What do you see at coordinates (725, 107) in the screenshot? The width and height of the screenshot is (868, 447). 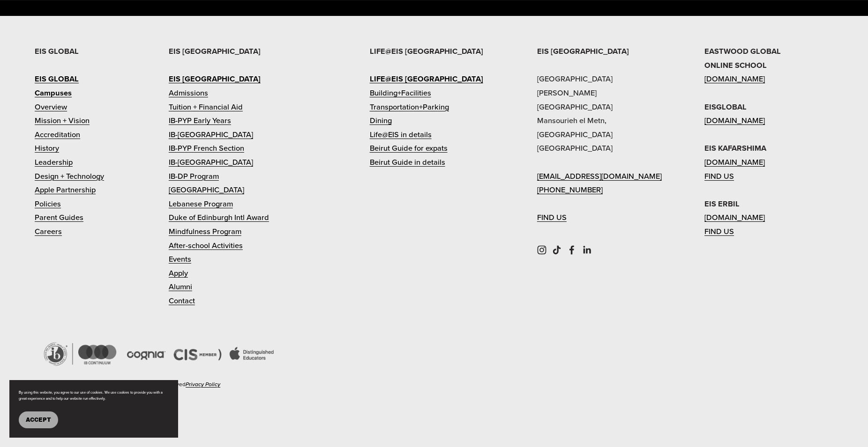 I see `strong: EISGLOBAL` at bounding box center [725, 107].